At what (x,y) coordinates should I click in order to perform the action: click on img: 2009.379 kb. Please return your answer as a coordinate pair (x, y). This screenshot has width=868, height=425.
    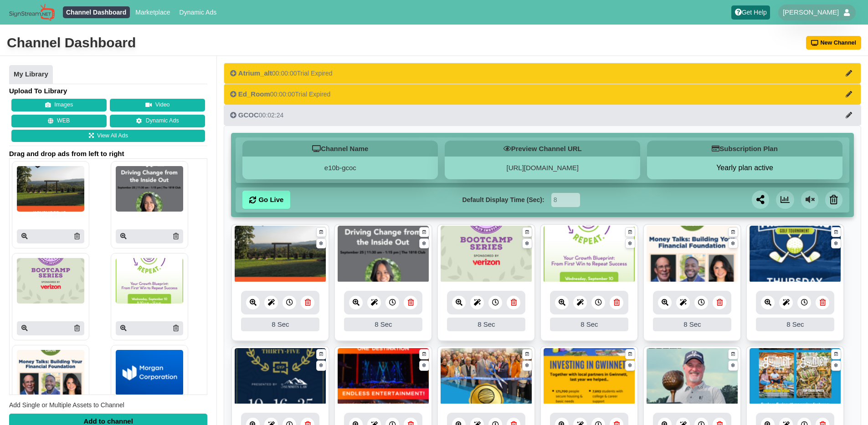
    Looking at the image, I should click on (692, 254).